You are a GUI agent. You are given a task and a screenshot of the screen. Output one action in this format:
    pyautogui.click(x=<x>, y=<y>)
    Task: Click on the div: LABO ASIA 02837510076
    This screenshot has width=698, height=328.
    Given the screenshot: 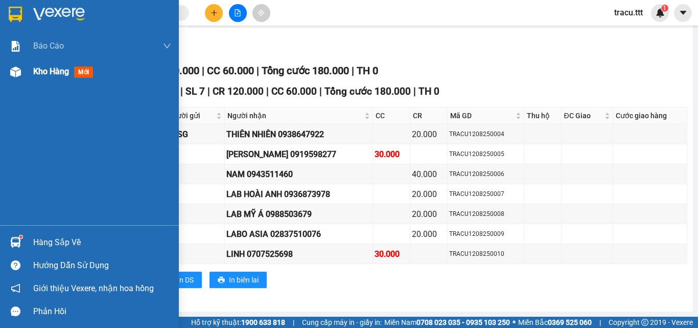 What is the action you would take?
    pyautogui.click(x=298, y=234)
    